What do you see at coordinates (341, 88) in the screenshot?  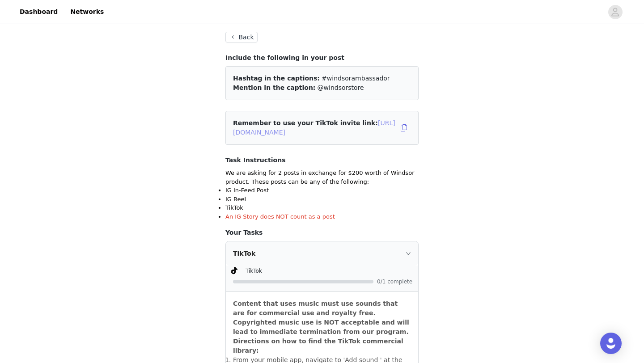 I see `span: @windsorstore` at bounding box center [341, 88].